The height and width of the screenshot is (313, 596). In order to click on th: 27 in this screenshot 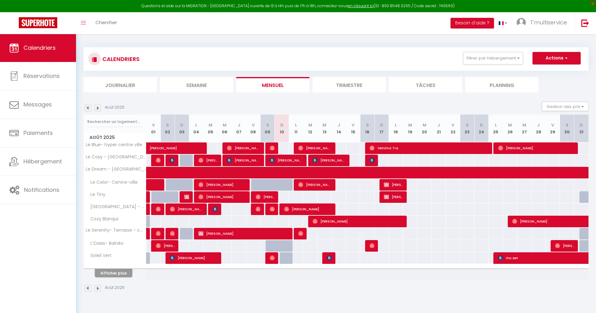, I will do `click(524, 128)`.